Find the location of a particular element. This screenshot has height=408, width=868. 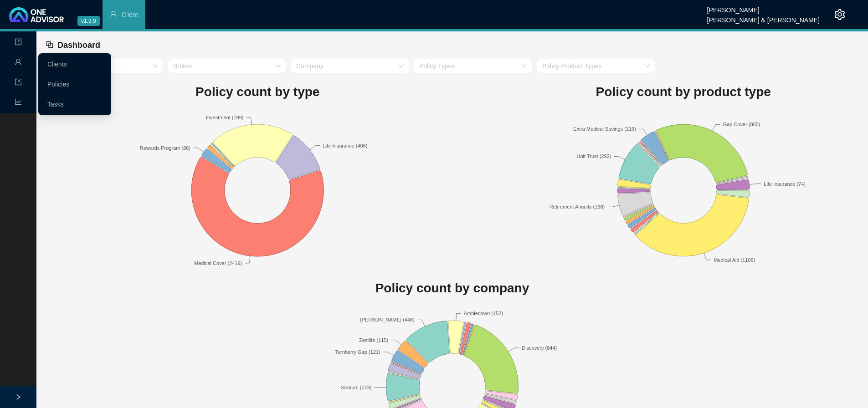

text: Life Insurance (406) is located at coordinates (345, 145).